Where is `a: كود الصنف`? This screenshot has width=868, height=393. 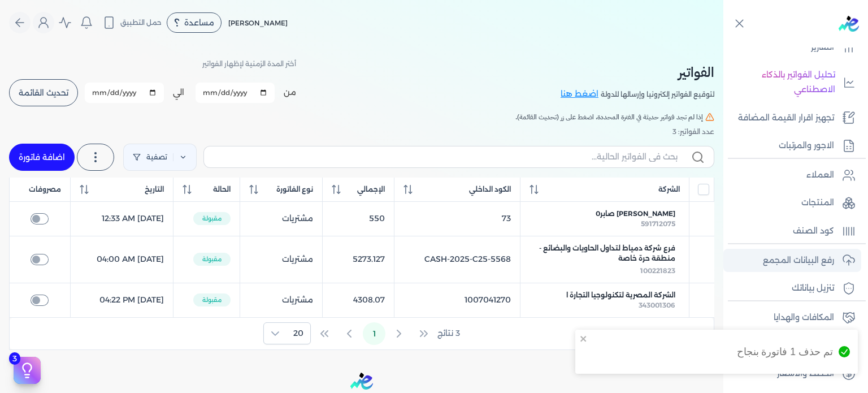
a: كود الصنف is located at coordinates (792, 231).